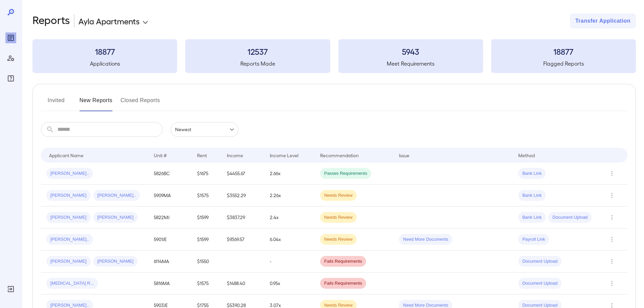 This screenshot has height=308, width=644. What do you see at coordinates (11, 58) in the screenshot?
I see `div: Manage Users` at bounding box center [11, 58].